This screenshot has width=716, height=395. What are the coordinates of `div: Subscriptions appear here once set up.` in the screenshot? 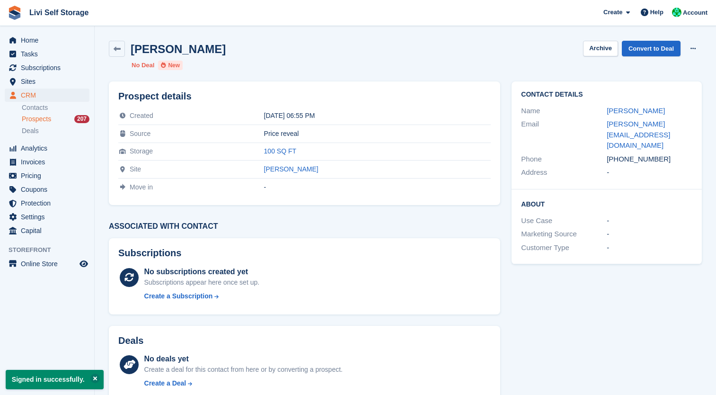 It's located at (202, 282).